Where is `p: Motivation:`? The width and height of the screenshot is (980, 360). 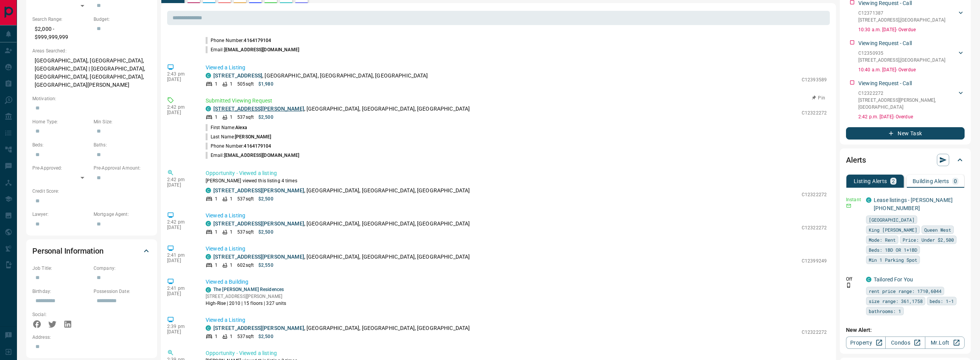 p: Motivation: is located at coordinates (92, 99).